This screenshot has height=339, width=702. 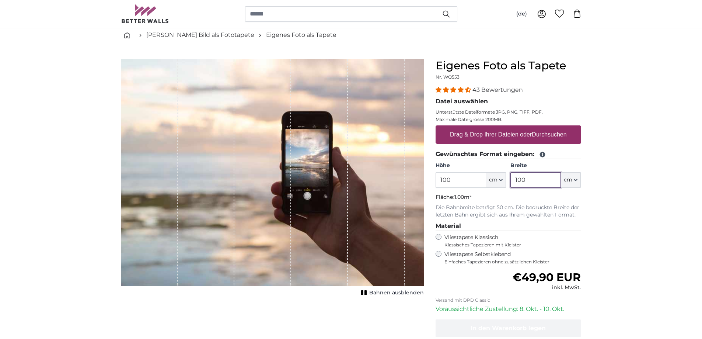 What do you see at coordinates (521, 14) in the screenshot?
I see `button: (de)` at bounding box center [521, 14].